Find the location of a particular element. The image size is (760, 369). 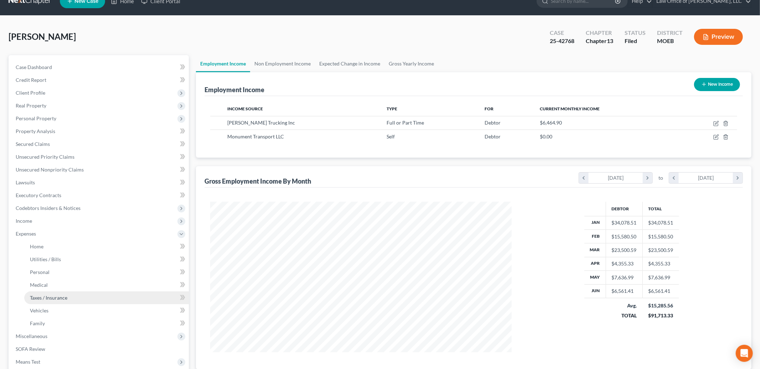

td: $34,078.51 is located at coordinates (660, 223).